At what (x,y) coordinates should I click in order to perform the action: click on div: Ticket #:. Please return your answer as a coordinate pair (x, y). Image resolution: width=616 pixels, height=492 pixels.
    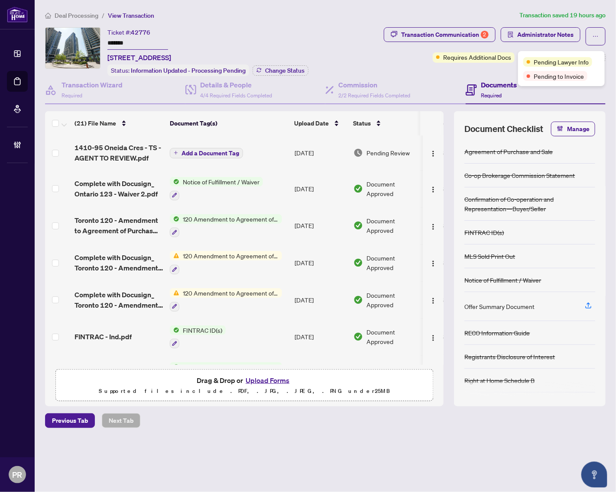
    Looking at the image, I should click on (129, 32).